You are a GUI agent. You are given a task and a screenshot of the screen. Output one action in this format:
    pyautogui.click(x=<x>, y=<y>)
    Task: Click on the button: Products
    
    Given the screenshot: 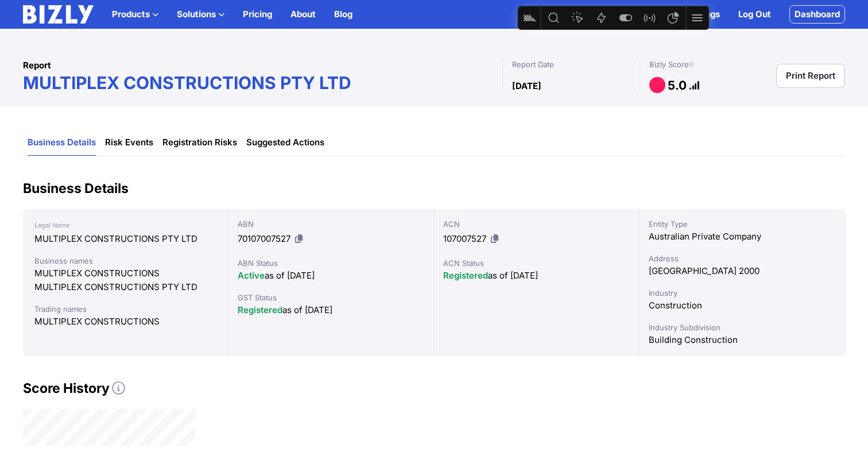 What is the action you would take?
    pyautogui.click(x=135, y=14)
    